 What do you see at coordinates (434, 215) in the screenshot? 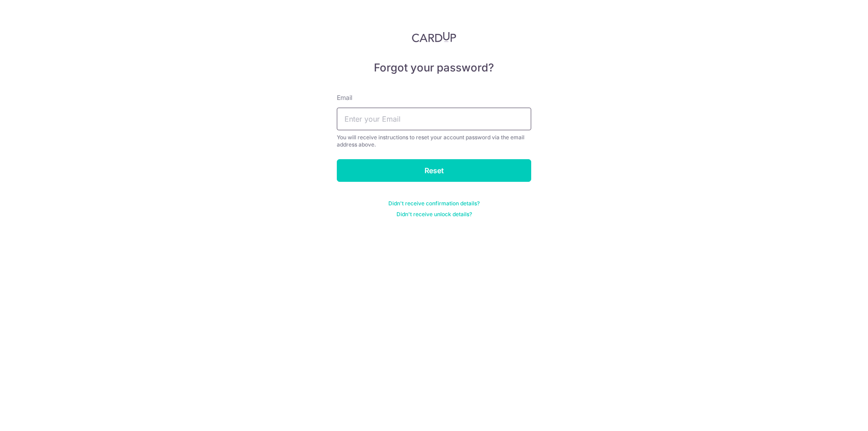
I see `a: Didn't receive unlock details?` at bounding box center [434, 215].